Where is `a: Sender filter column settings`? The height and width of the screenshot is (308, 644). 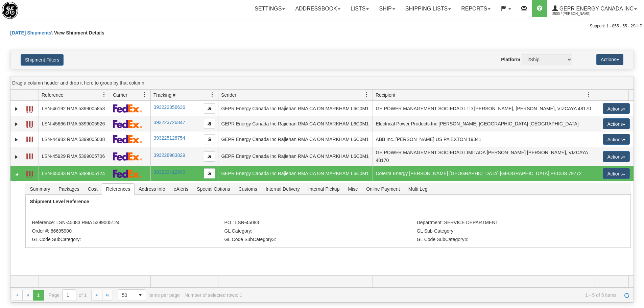
a: Sender filter column settings is located at coordinates (367, 94).